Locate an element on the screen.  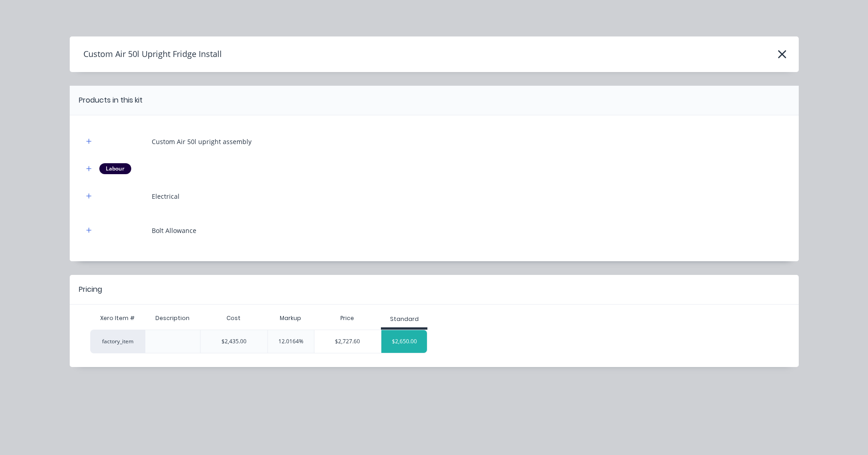
div: Description is located at coordinates (172, 318).